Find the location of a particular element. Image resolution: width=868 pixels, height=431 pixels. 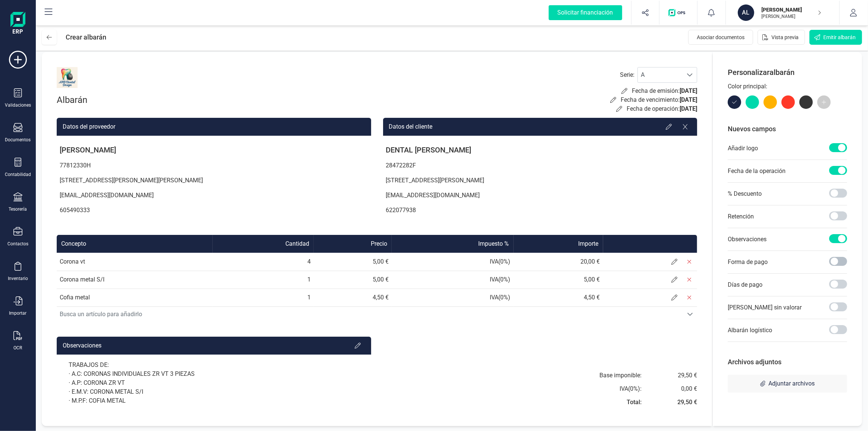

p: Fecha de emisión: is located at coordinates (665, 91).